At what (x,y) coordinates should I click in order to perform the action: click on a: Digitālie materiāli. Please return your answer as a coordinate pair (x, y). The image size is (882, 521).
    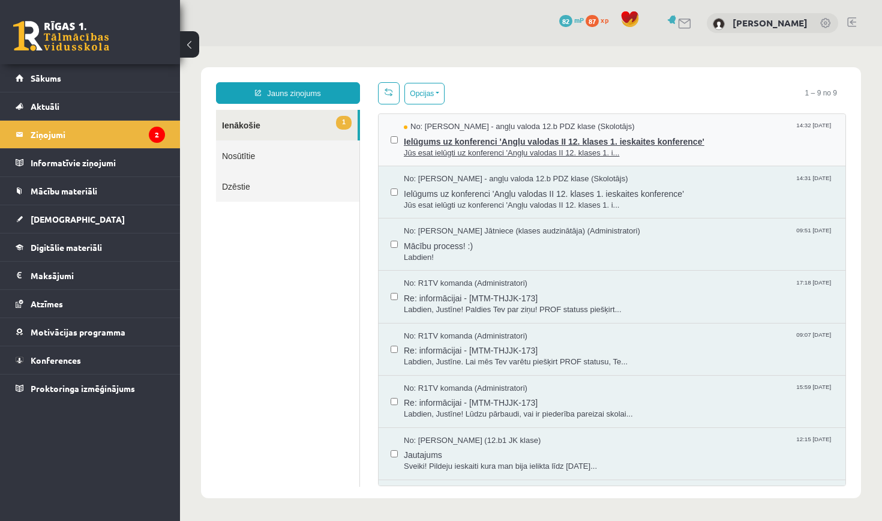
    Looking at the image, I should click on (90, 247).